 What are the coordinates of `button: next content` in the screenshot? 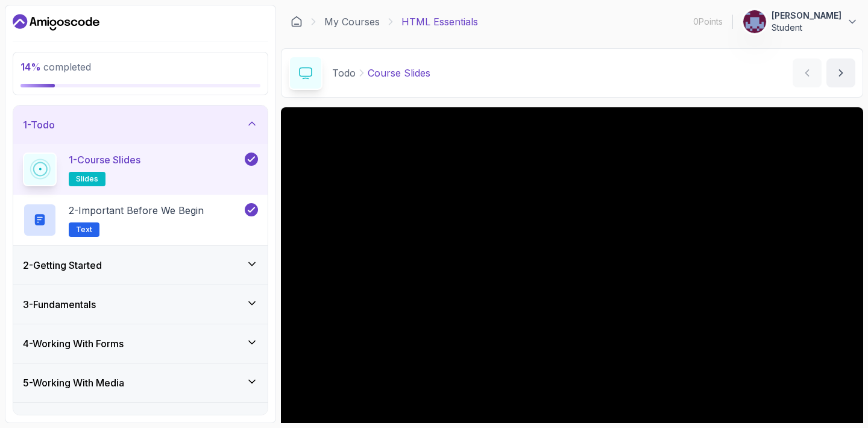 It's located at (841, 73).